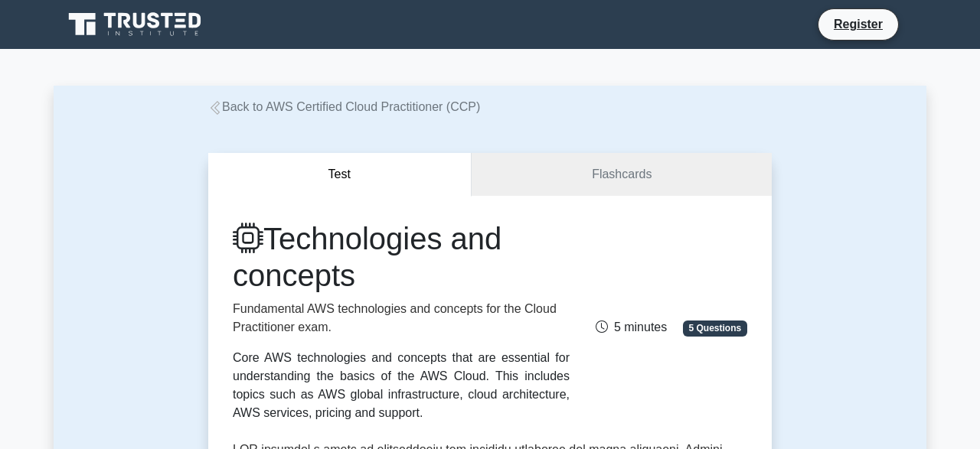 This screenshot has height=449, width=980. Describe the element at coordinates (340, 175) in the screenshot. I see `button: Test` at that location.